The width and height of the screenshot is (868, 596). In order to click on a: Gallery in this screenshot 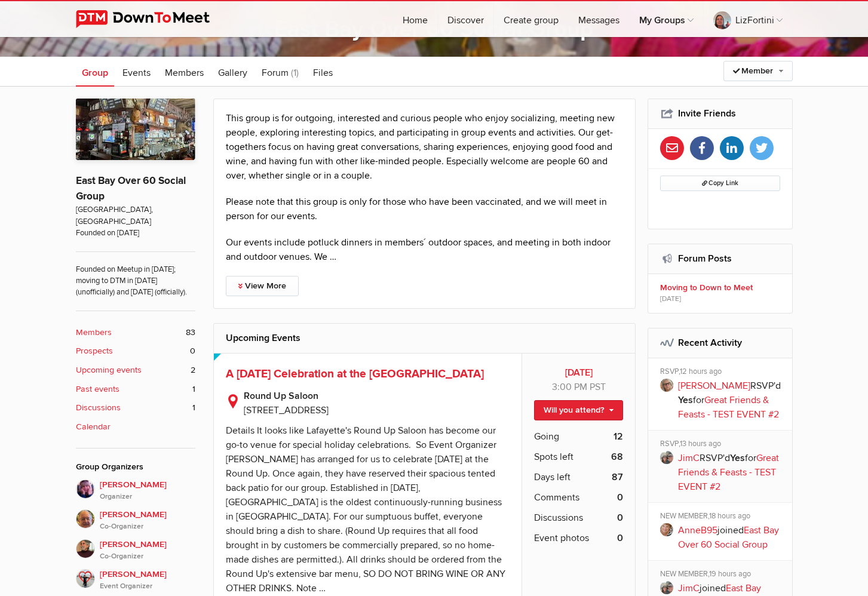, I will do `click(232, 71)`.